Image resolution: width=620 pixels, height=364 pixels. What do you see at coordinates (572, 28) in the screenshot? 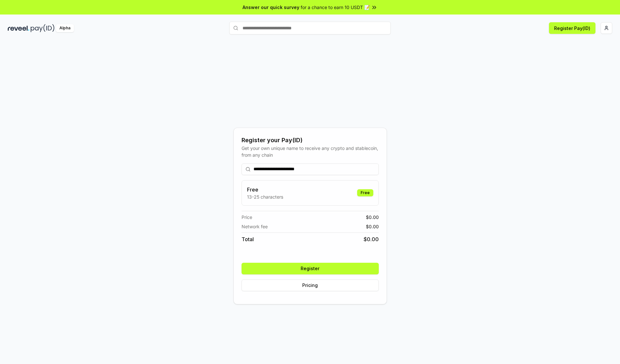
I see `button: Register Pay(ID)` at bounding box center [572, 28].